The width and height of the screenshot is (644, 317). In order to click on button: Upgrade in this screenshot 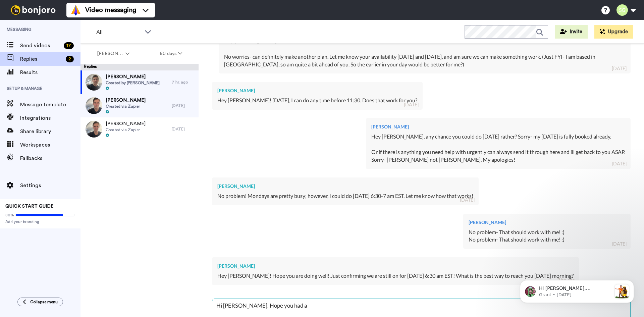, I will do `click(613, 32)`.